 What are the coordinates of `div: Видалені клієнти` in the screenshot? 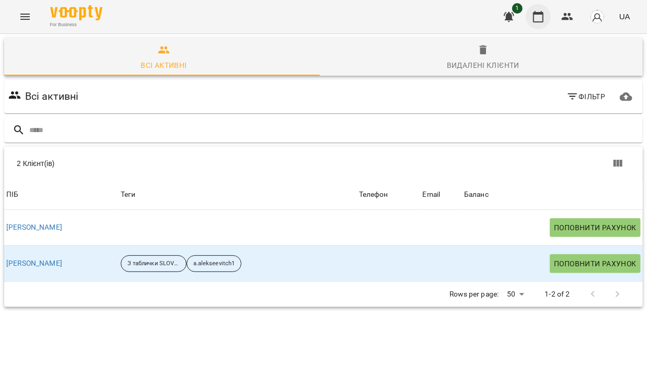 It's located at (483, 65).